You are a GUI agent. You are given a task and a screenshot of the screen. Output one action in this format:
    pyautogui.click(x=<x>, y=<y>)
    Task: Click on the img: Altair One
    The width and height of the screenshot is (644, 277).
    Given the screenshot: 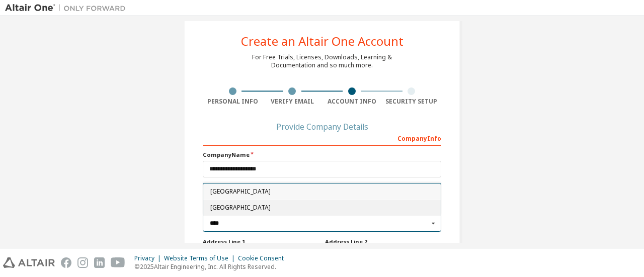 What is the action you would take?
    pyautogui.click(x=68, y=8)
    